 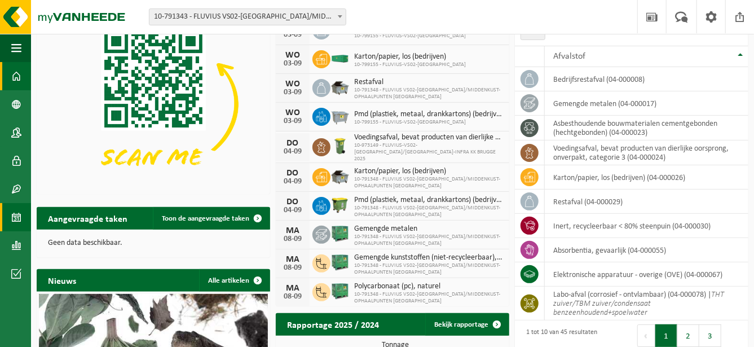 What do you see at coordinates (429, 258) in the screenshot?
I see `span: Gemengde kunststoffen (niet-recycleerbaar), exclusief pvc` at bounding box center [429, 258].